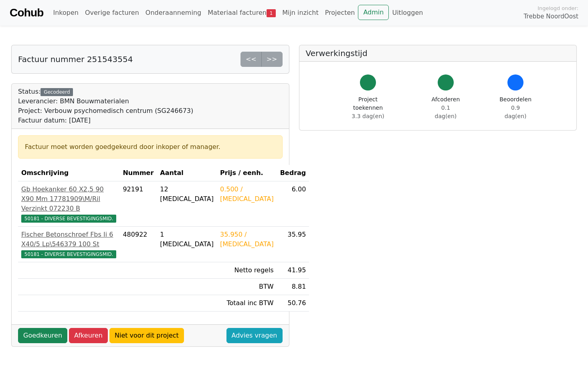 This screenshot has height=370, width=588. I want to click on span: 0.9 dag(en), so click(515, 112).